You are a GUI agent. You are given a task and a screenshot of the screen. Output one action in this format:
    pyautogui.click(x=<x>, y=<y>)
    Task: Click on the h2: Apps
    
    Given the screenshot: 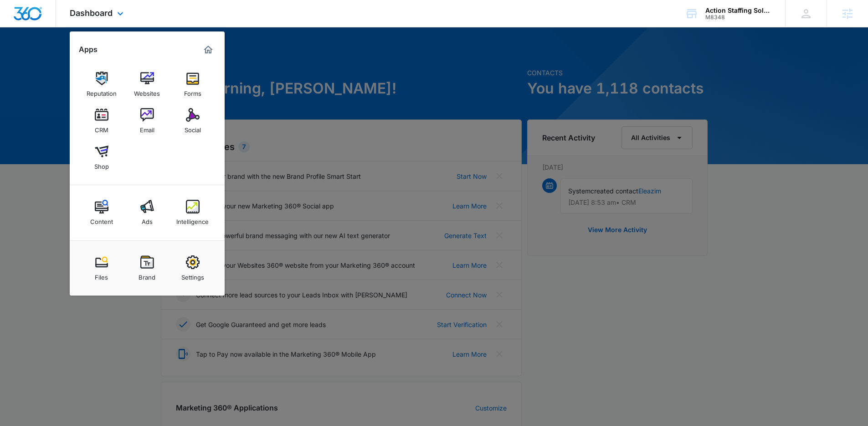 What is the action you would take?
    pyautogui.click(x=88, y=49)
    